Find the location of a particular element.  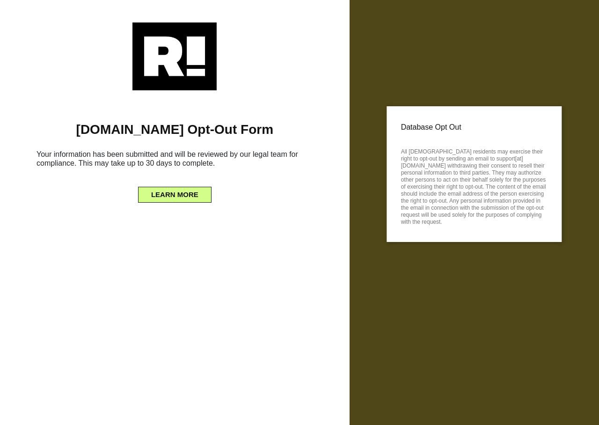

a: LEARN MORE is located at coordinates (175, 192).